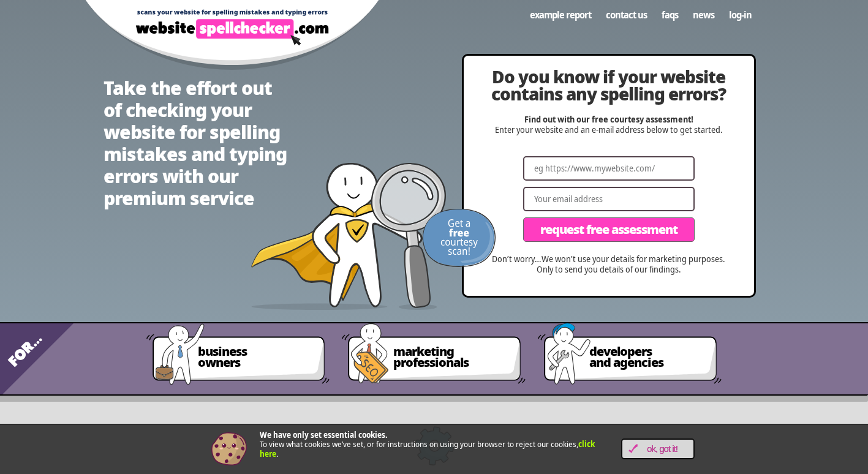 This screenshot has height=474, width=868. I want to click on span: business owners, so click(257, 357).